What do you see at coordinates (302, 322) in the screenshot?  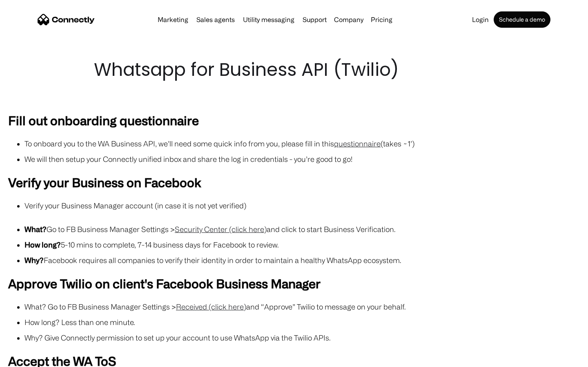 I see `li: How long? Less than one minute.` at bounding box center [302, 322].